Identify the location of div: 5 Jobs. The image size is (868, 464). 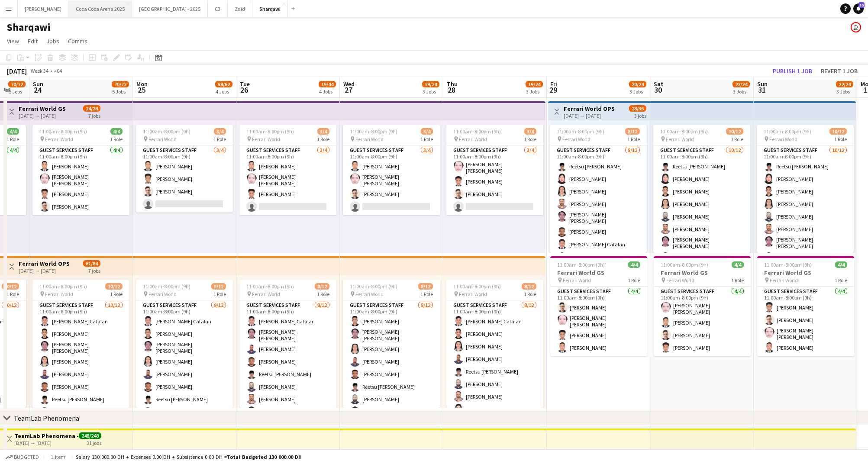
(17, 91).